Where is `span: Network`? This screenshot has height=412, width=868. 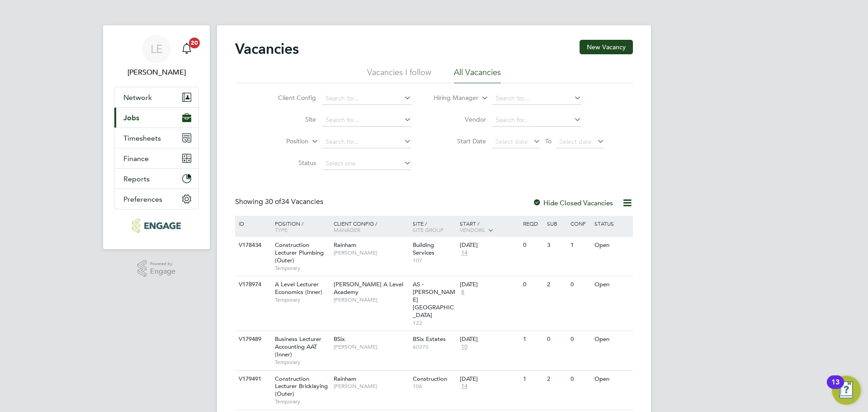
span: Network is located at coordinates (138, 97).